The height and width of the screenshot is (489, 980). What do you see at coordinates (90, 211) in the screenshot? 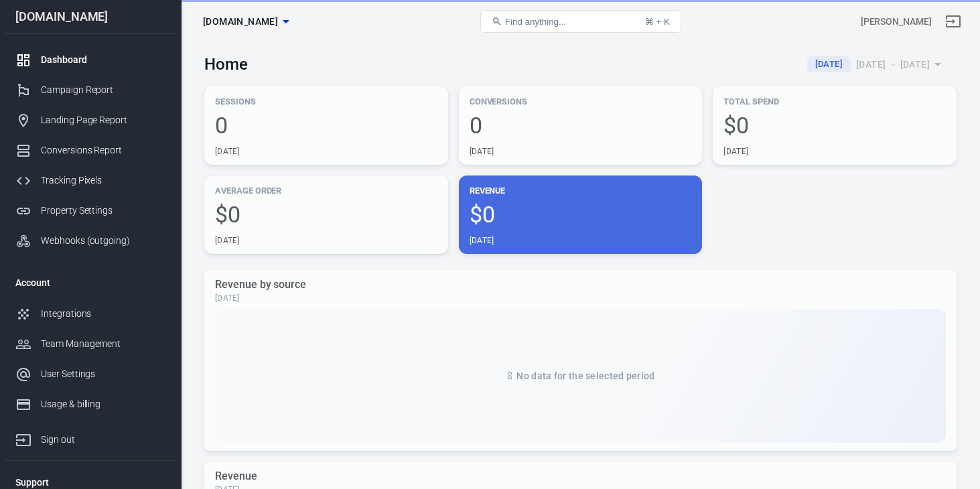
I see `a: Property Settings` at bounding box center [90, 211].